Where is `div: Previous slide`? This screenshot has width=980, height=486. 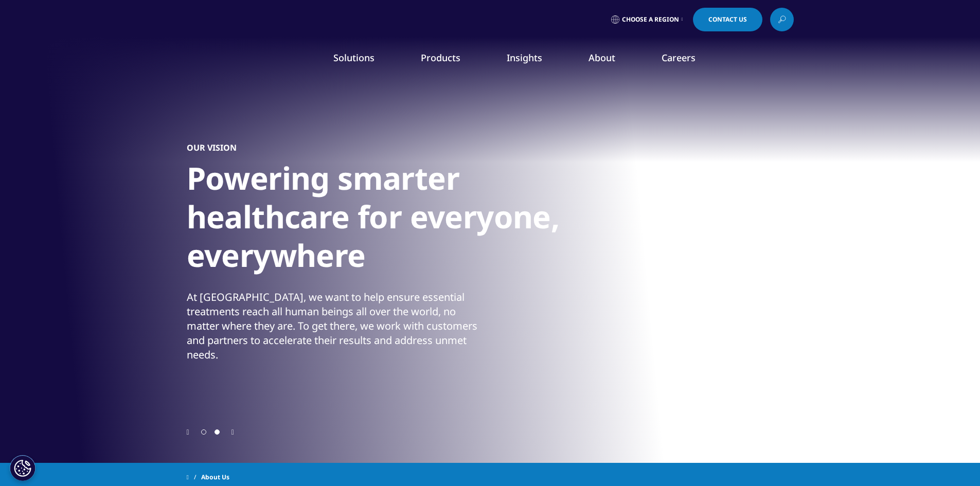 div: Previous slide is located at coordinates (188, 431).